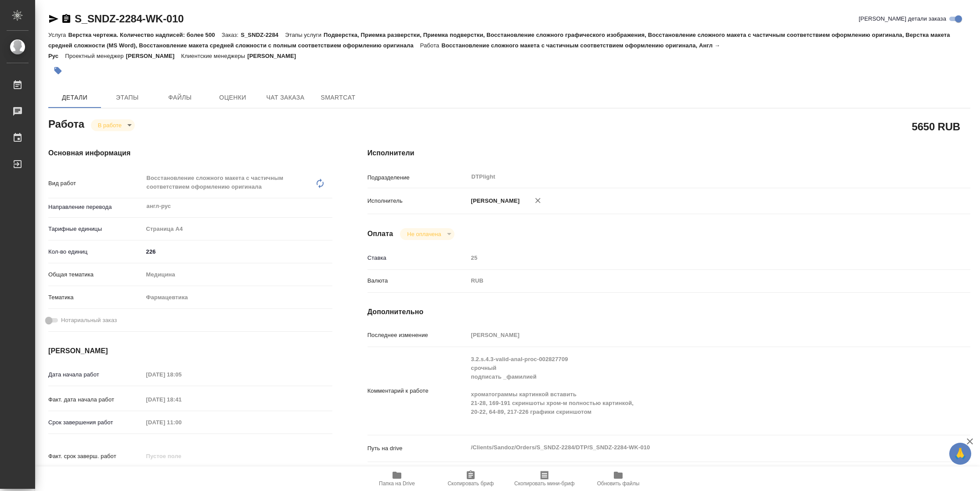  What do you see at coordinates (66, 123) in the screenshot?
I see `h2: Работа` at bounding box center [66, 123].